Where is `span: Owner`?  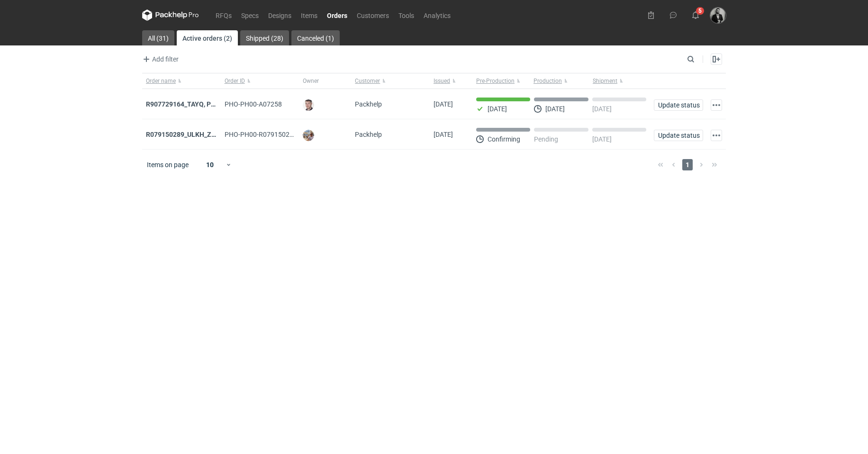 span: Owner is located at coordinates (311, 81).